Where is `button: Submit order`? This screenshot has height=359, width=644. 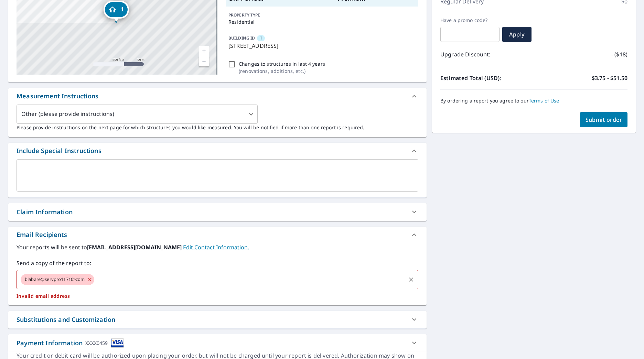
button: Submit order is located at coordinates (604, 119).